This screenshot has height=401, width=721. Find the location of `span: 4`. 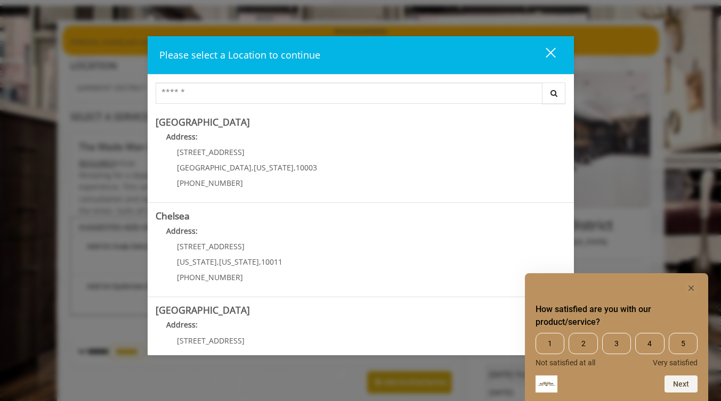

span: 4 is located at coordinates (649, 344).